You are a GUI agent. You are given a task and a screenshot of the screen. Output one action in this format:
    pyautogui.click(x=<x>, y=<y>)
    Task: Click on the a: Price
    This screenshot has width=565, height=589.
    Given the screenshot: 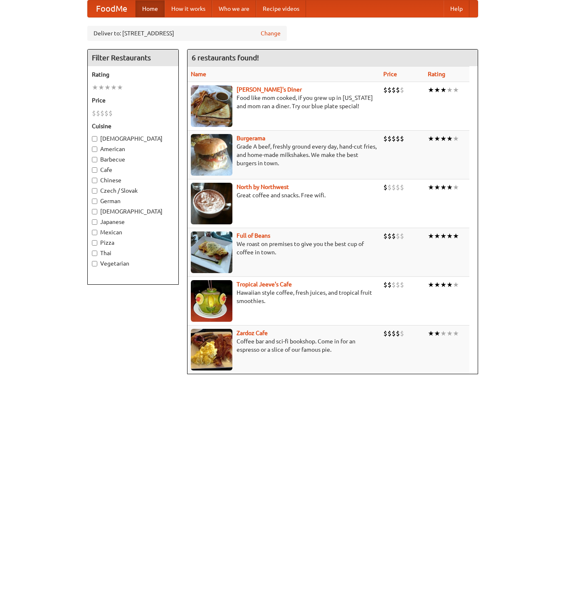 What is the action you would take?
    pyautogui.click(x=390, y=74)
    